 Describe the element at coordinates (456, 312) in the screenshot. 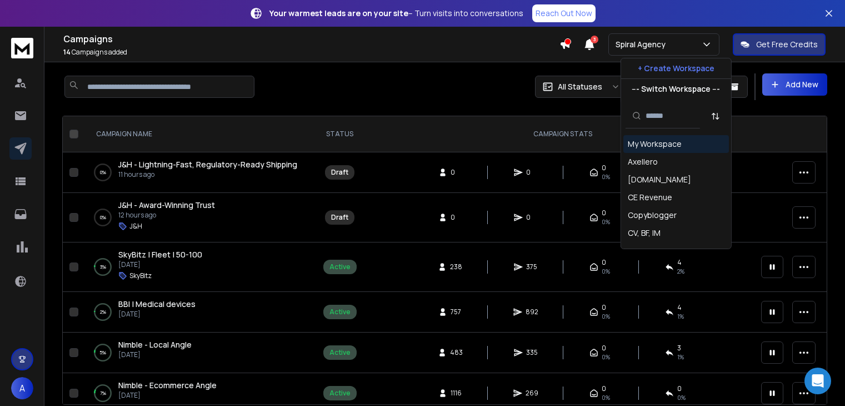

I see `span: 757` at that location.